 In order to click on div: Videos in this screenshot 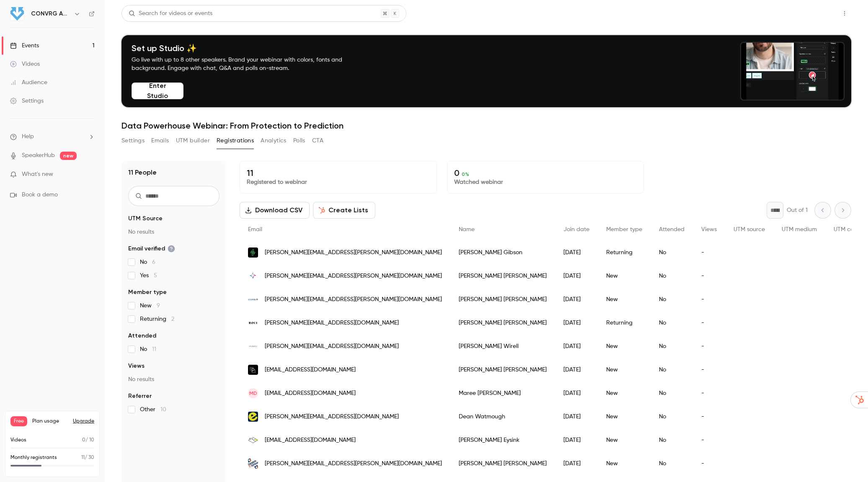, I will do `click(24, 64)`.